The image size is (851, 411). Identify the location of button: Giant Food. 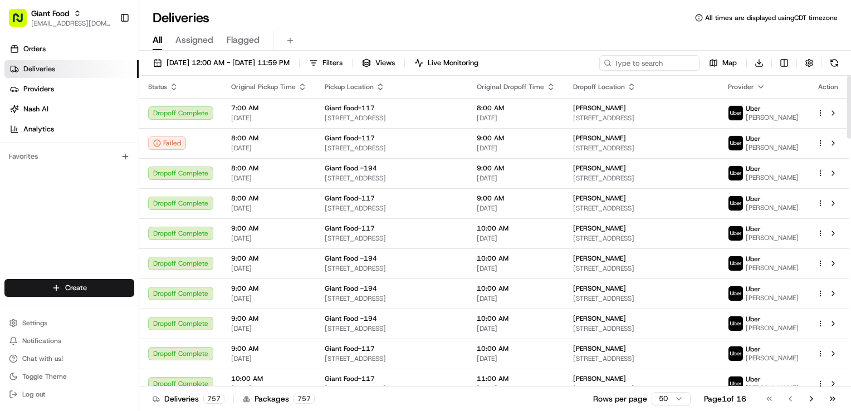
(50, 13).